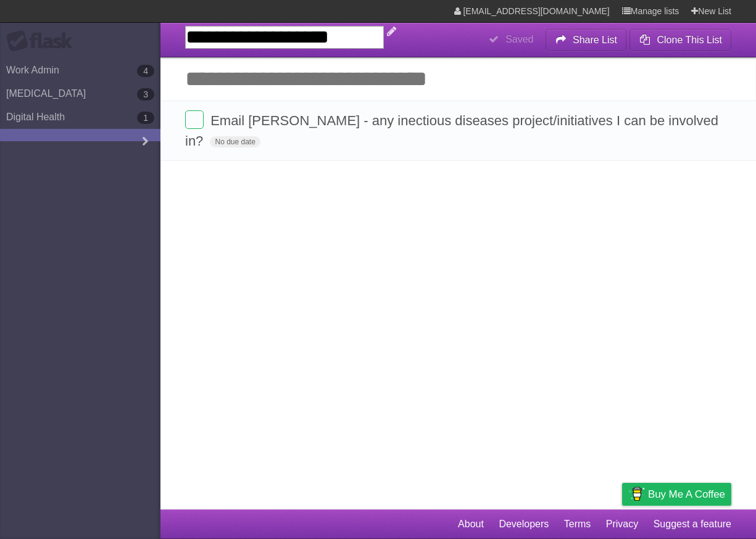 The width and height of the screenshot is (756, 539). Describe the element at coordinates (587, 40) in the screenshot. I see `button: Share List` at that location.